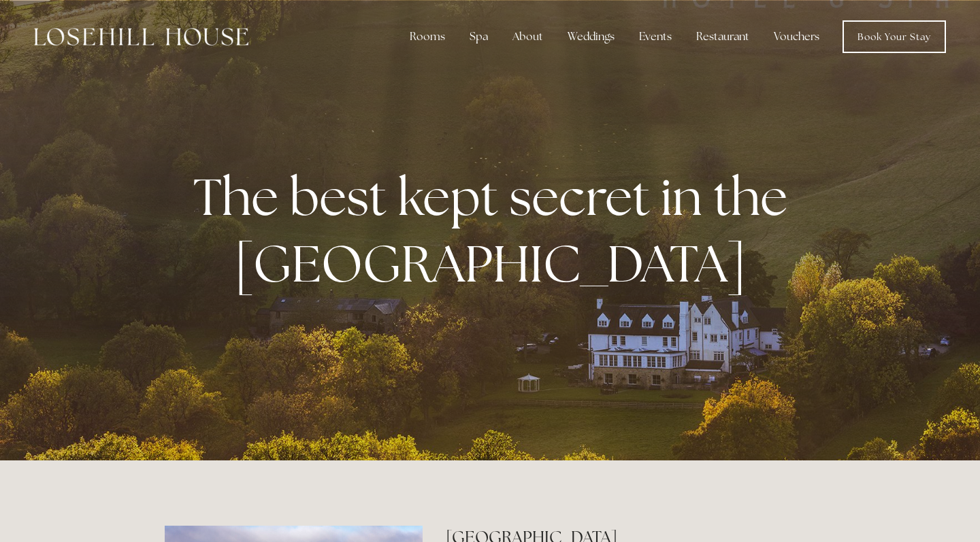  Describe the element at coordinates (427, 37) in the screenshot. I see `div: Rooms` at that location.